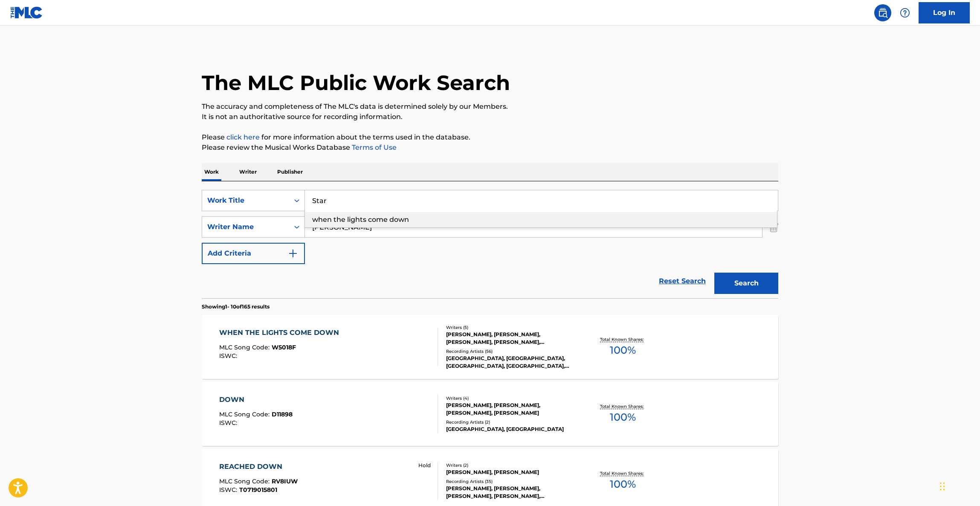 The image size is (980, 506). What do you see at coordinates (746, 283) in the screenshot?
I see `button: Search` at bounding box center [746, 283].